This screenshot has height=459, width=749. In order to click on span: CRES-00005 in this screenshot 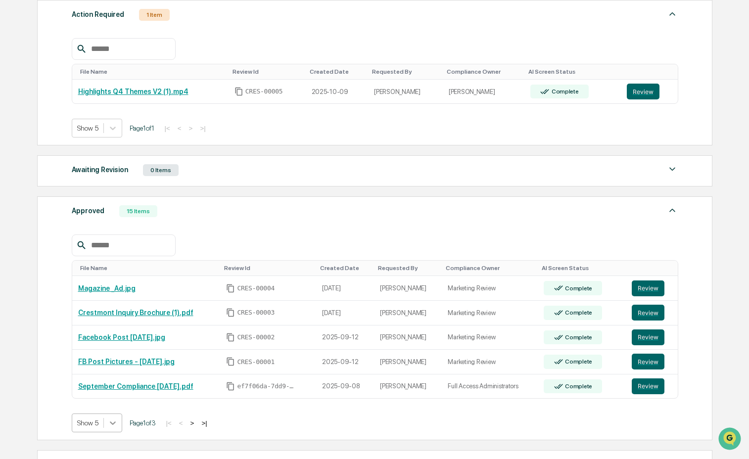, I will do `click(264, 92)`.